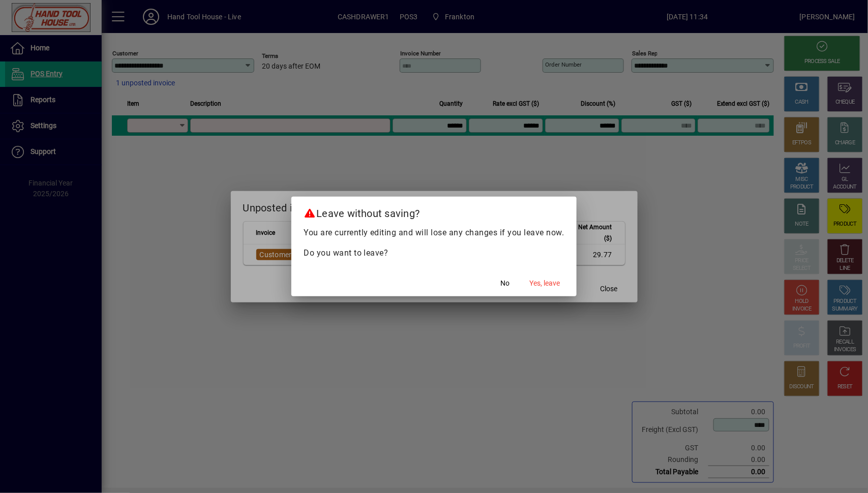  What do you see at coordinates (434, 233) in the screenshot?
I see `p: You are currently editing and will lose any changes if you leave now.` at bounding box center [434, 233].